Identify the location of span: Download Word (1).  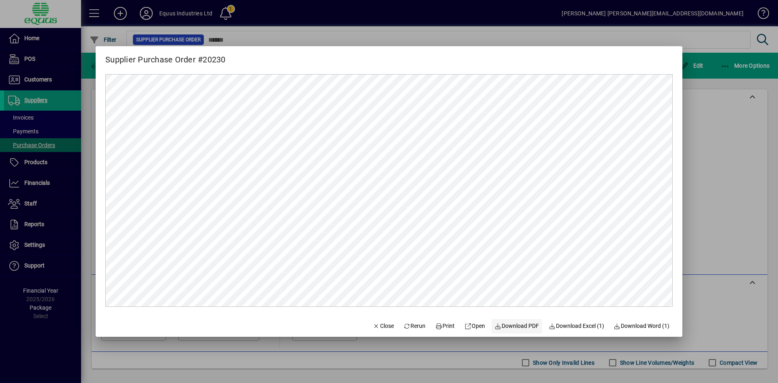
(642, 326).